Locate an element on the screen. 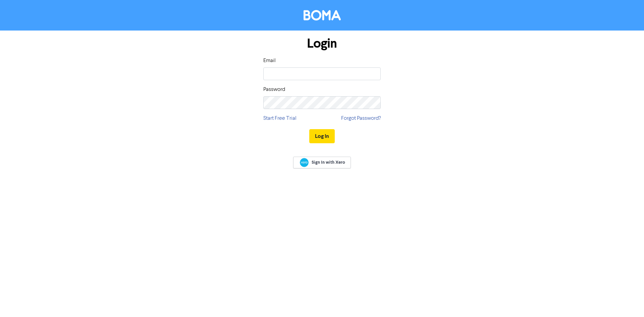 The width and height of the screenshot is (644, 317). h1: Login is located at coordinates (322, 44).